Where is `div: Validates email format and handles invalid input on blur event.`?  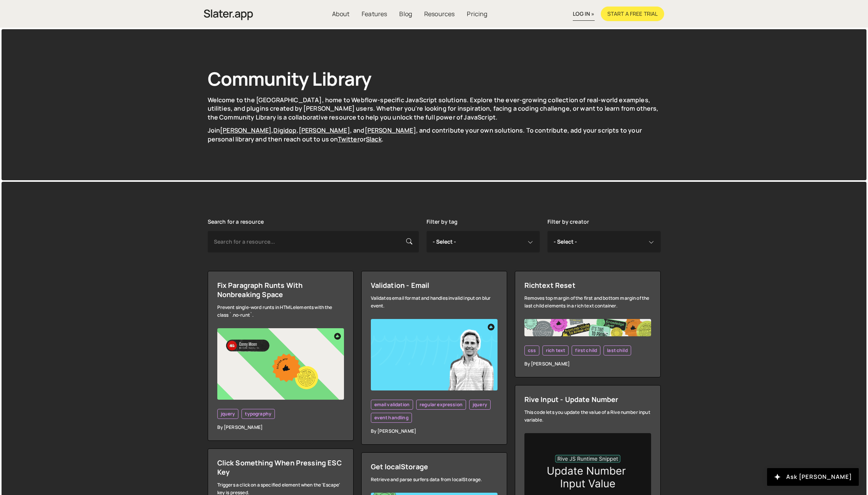 div: Validates email format and handles invalid input on blur event. is located at coordinates (434, 302).